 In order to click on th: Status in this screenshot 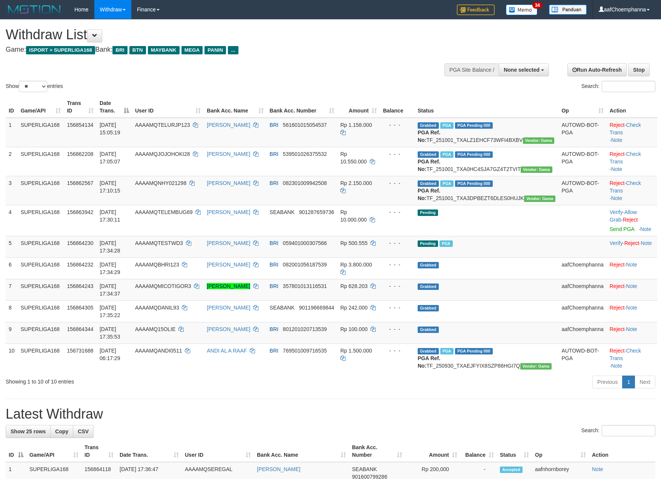, I will do `click(487, 107)`.